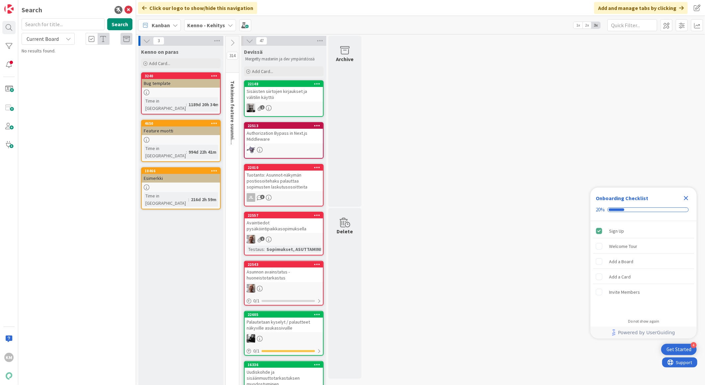 This screenshot has height=385, width=705. I want to click on div: No results found., so click(77, 51).